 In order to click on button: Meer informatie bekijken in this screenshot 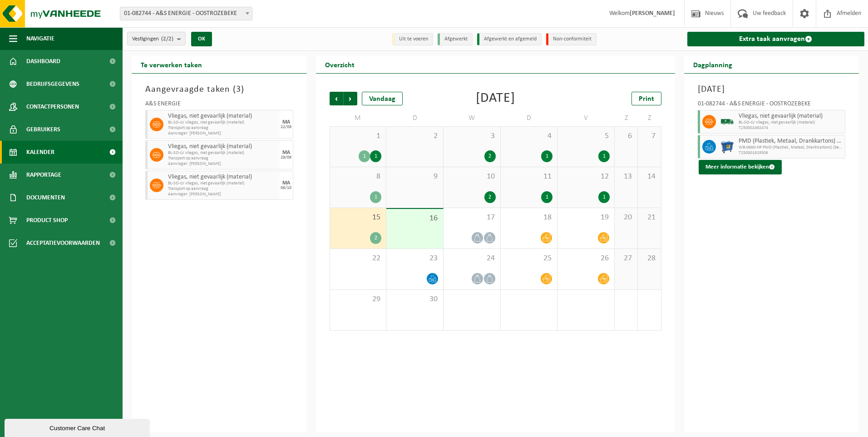, I will do `click(740, 167)`.